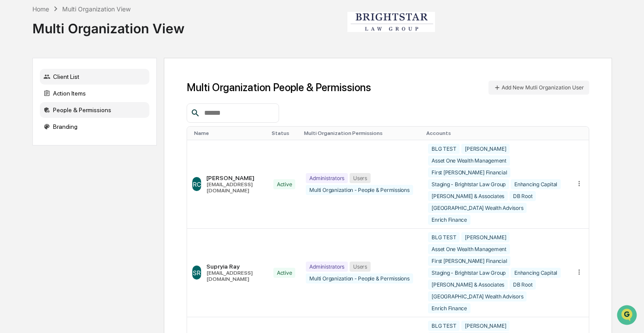 The height and width of the screenshot is (333, 644). I want to click on div: People & Permissions, so click(95, 110).